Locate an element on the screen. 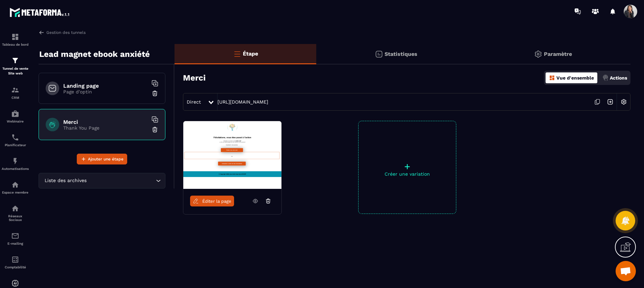 This screenshot has width=644, height=288. span: Liste des archives is located at coordinates (65, 181).